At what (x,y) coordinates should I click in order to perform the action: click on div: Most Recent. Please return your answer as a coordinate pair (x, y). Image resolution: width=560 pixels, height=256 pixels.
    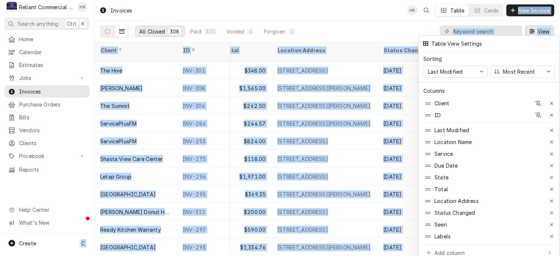
    Looking at the image, I should click on (518, 71).